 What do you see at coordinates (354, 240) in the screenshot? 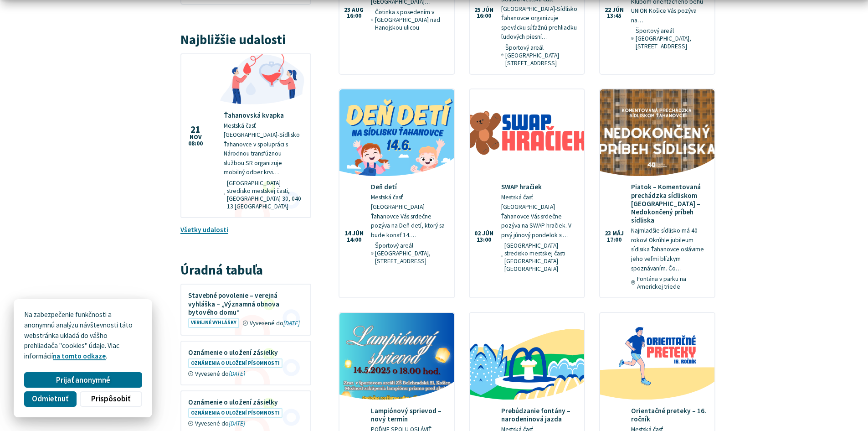
I see `span: 14:00` at bounding box center [354, 240].